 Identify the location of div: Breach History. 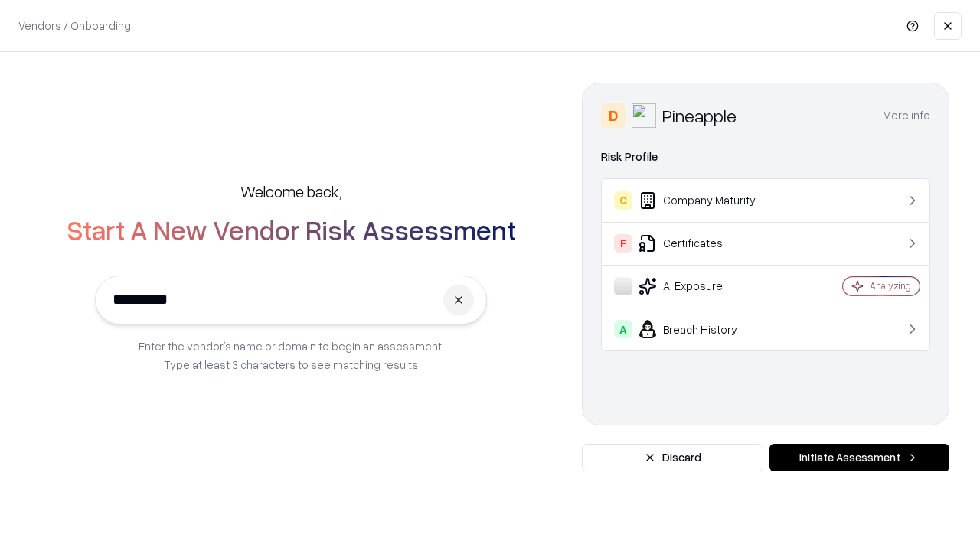
(706, 329).